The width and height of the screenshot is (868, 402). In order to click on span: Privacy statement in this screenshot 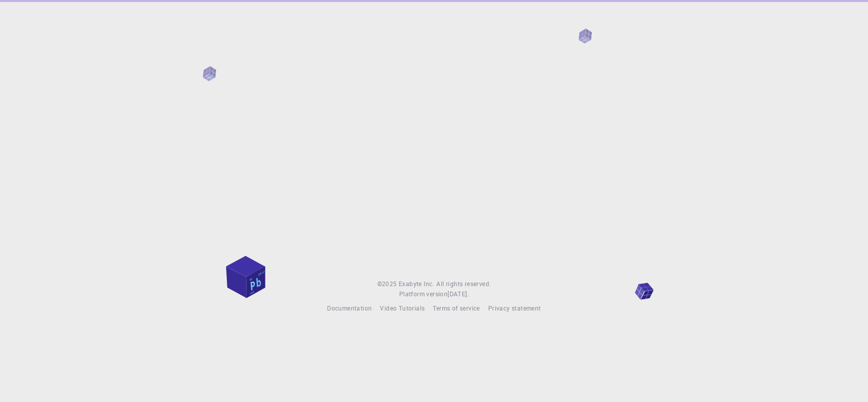, I will do `click(515, 308)`.